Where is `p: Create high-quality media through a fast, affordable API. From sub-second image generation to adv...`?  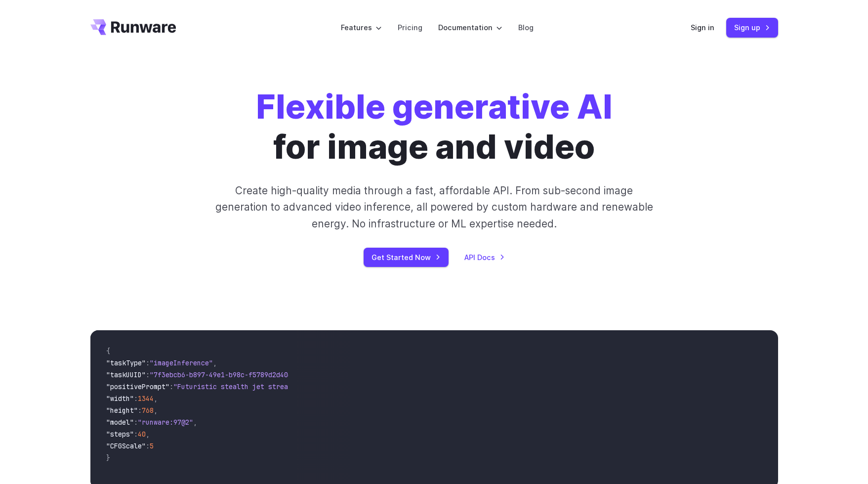 p: Create high-quality media through a fast, affordable API. From sub-second image generation to adv... is located at coordinates (434, 207).